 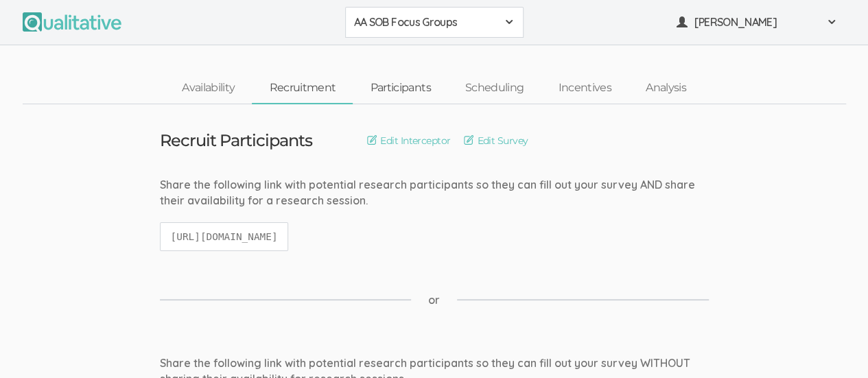 What do you see at coordinates (496, 141) in the screenshot?
I see `a: Edit Survey` at bounding box center [496, 141].